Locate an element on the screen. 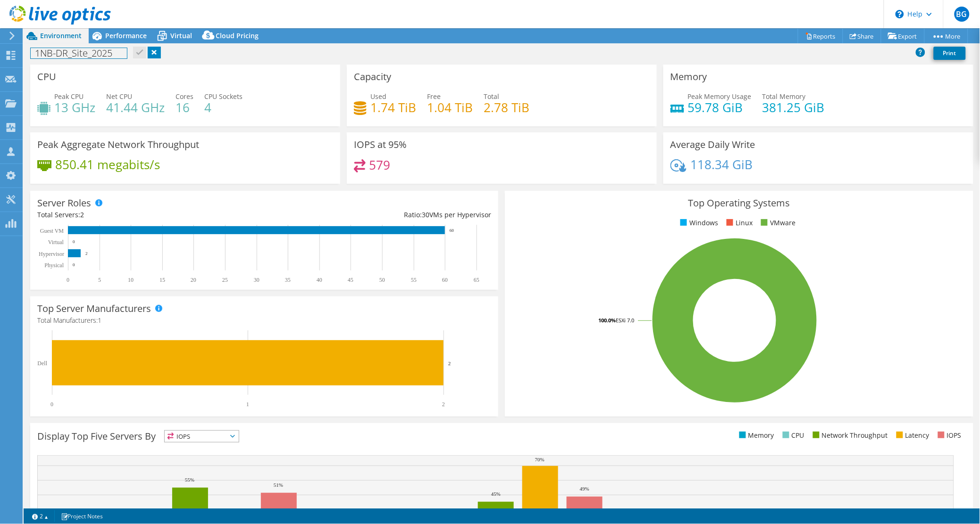 Image resolution: width=980 pixels, height=524 pixels. tspan: ESXi 7.0 is located at coordinates (624, 320).